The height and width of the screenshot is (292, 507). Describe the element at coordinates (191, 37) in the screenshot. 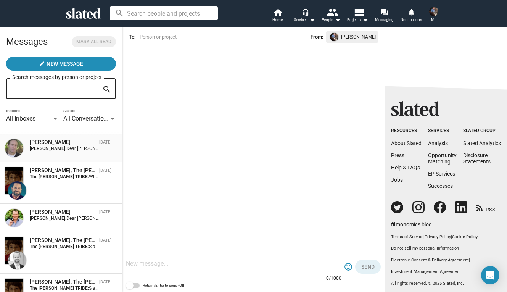

I see `input: Person or project` at that location.